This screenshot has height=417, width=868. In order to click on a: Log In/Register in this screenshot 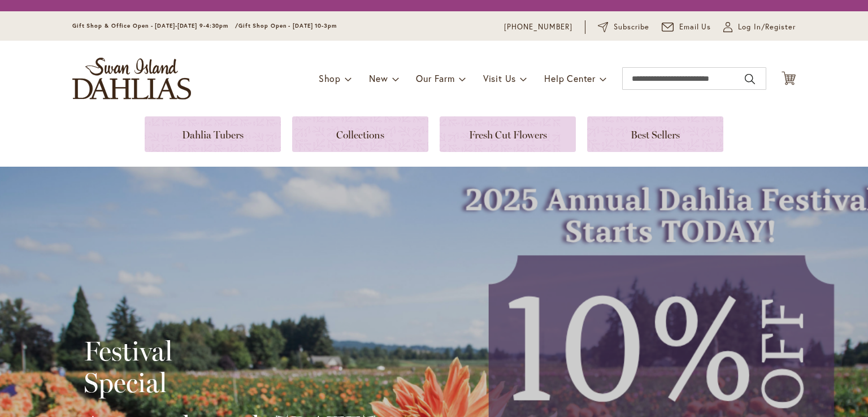, I will do `click(760, 27)`.